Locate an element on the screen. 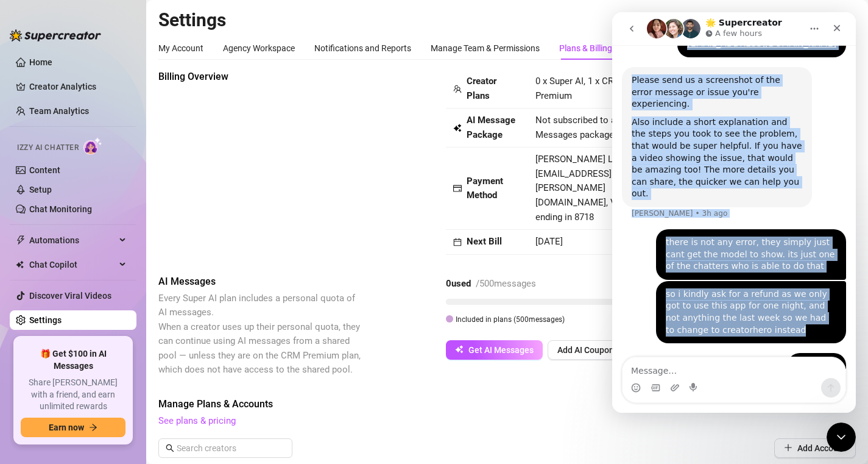 This screenshot has height=464, width=868. span: Add AI Coupon is located at coordinates (586, 350).